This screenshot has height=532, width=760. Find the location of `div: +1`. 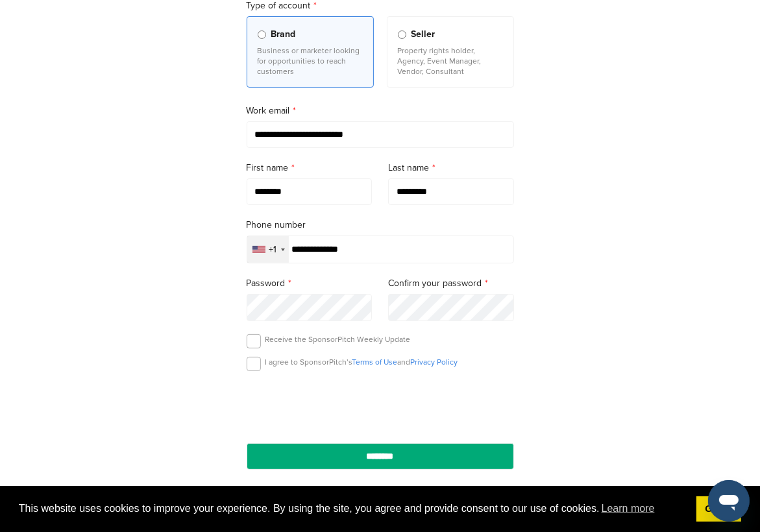

div: +1 is located at coordinates (273, 250).